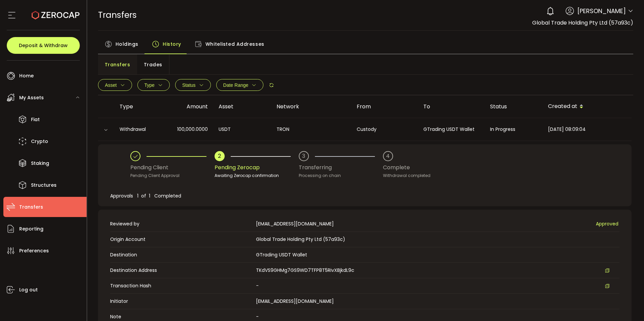  I want to click on span: Date Range, so click(236, 85).